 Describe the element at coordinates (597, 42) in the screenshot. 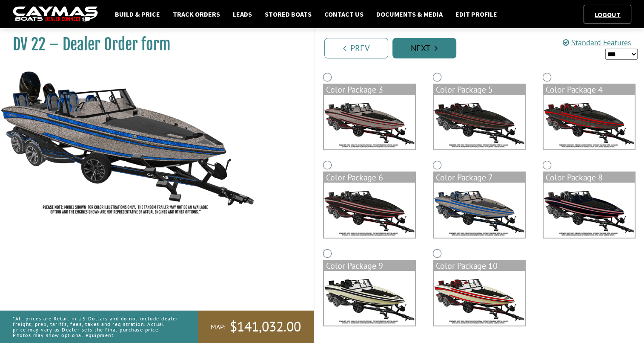

I see `a: Standard Features` at that location.